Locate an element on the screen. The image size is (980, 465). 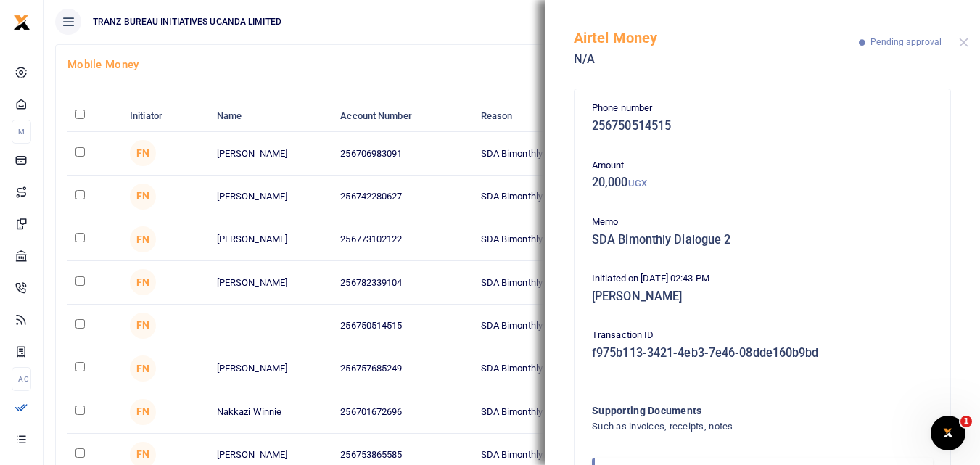
h4: Such as invoices, receipts, notes is located at coordinates (733, 427).